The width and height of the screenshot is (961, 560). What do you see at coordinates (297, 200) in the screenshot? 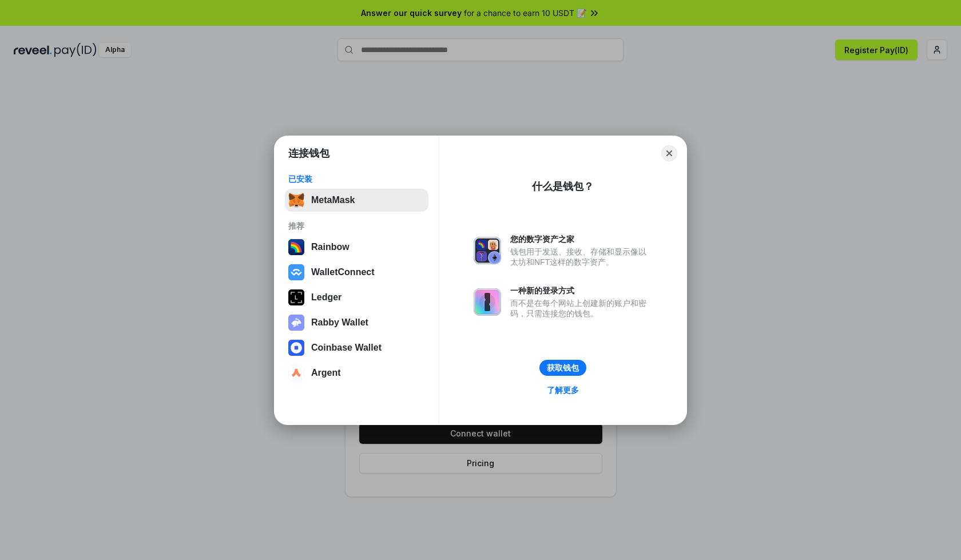
I see `img: svg+xml,%3Csvg%20fill%3D%22none%22%20height%3D%2233%22%20viewBox%3D%220%200%2035%2033%22%20width%...` at bounding box center [297, 200].